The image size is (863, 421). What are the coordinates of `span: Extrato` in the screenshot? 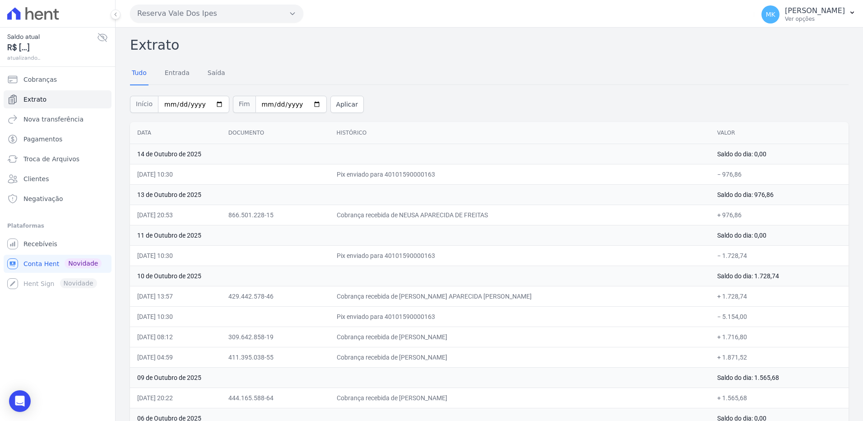 It's located at (35, 99).